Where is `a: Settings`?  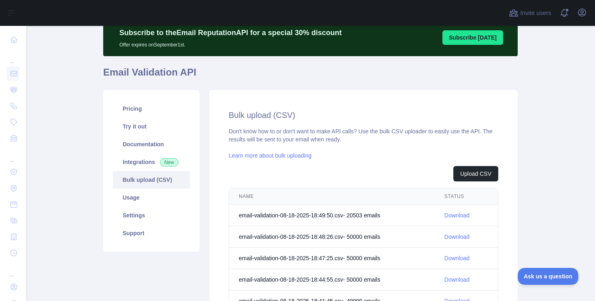
a: Settings is located at coordinates (151, 216).